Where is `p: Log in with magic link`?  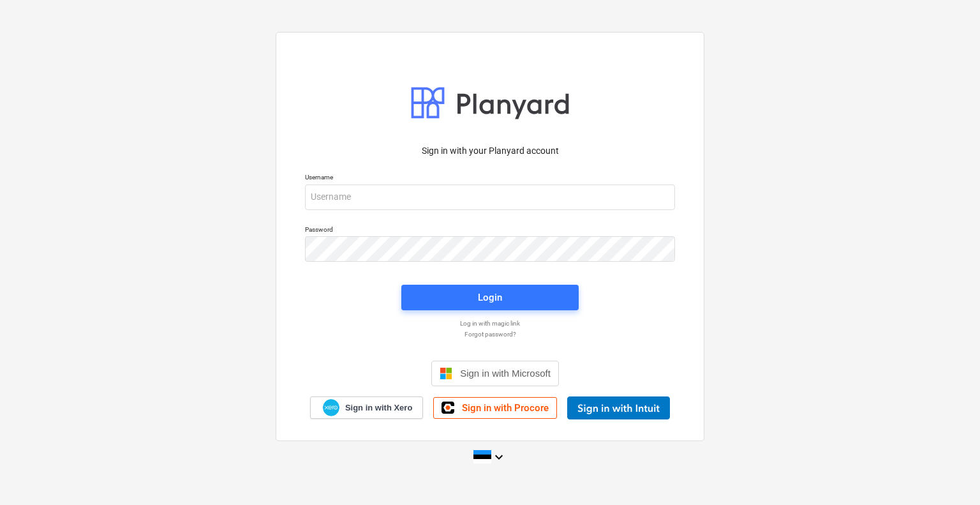 p: Log in with magic link is located at coordinates (490, 323).